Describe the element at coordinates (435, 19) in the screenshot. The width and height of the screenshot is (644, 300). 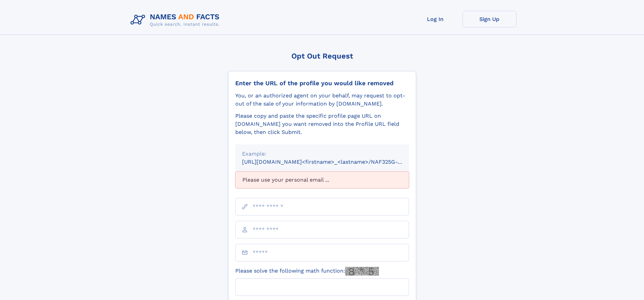
I see `a: Log In` at that location.